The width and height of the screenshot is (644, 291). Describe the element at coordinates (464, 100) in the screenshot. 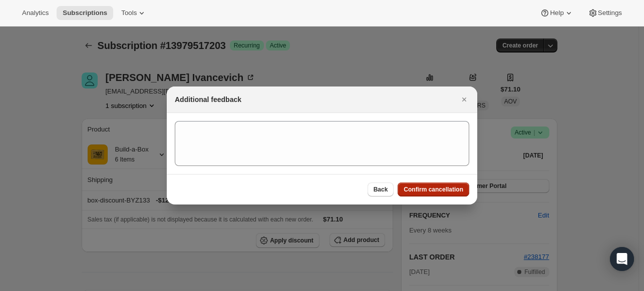

I see `button: Close` at that location.